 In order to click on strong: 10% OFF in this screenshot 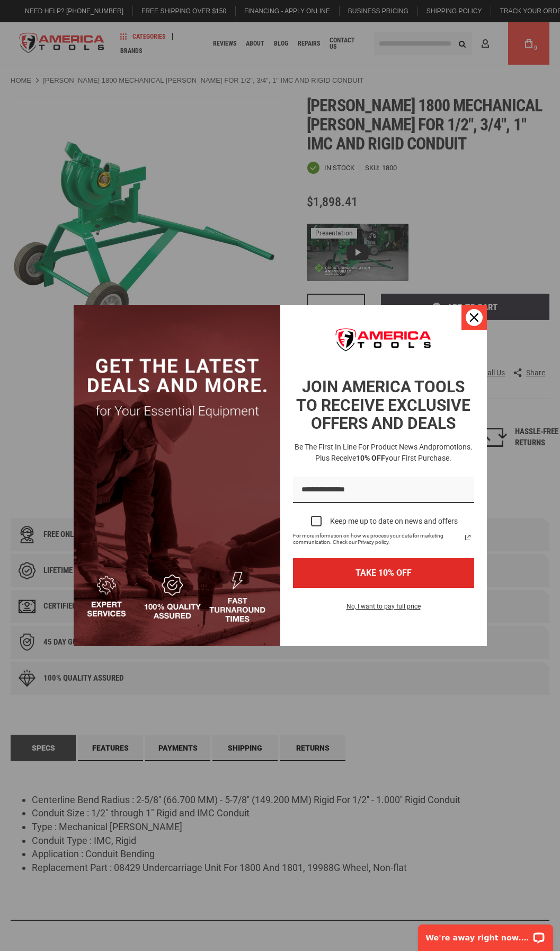, I will do `click(371, 458)`.